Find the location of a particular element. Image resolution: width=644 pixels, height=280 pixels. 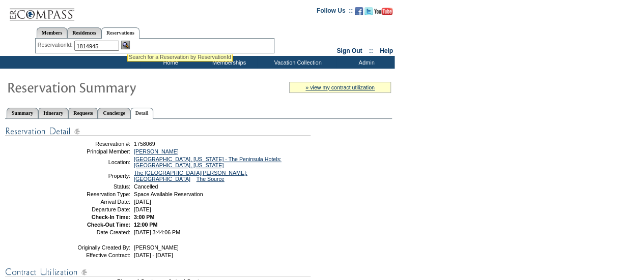

td: Originally Created By: is located at coordinates (94, 248).